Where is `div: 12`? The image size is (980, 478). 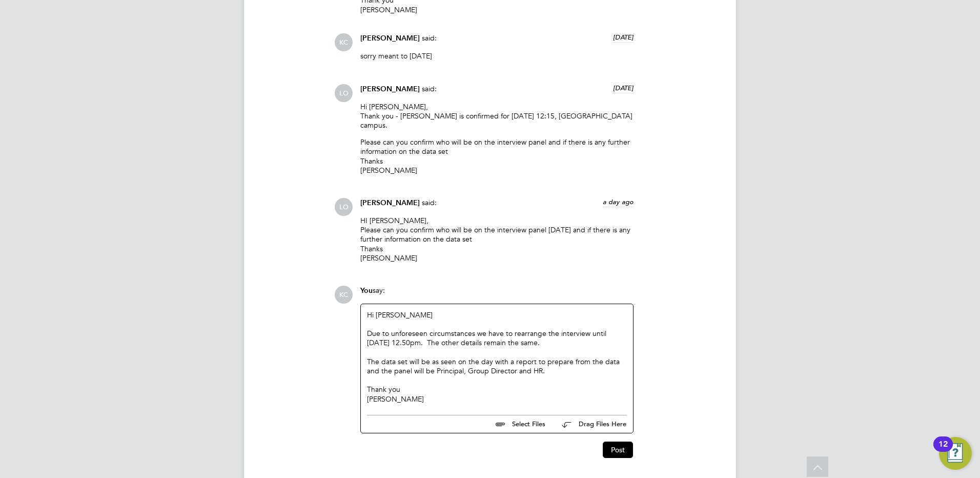
div: 12 is located at coordinates (943, 450).